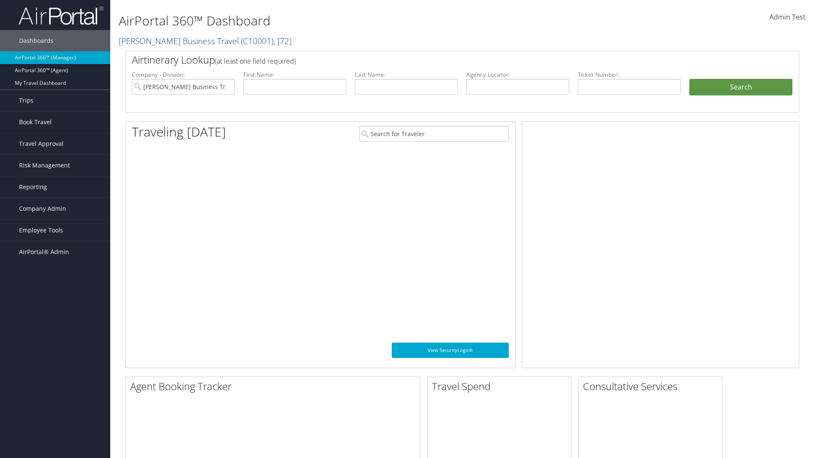 The image size is (814, 458). Describe the element at coordinates (741, 87) in the screenshot. I see `button: Search` at that location.